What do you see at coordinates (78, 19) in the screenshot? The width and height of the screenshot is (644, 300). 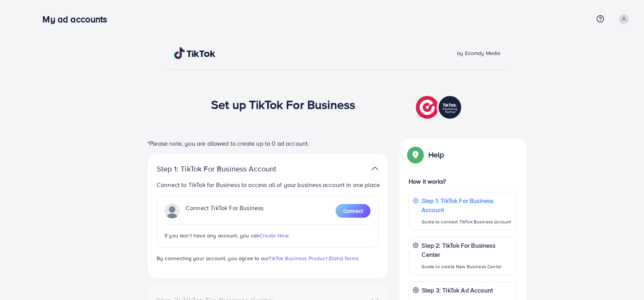 I see `h3: My ad accounts` at bounding box center [78, 19].